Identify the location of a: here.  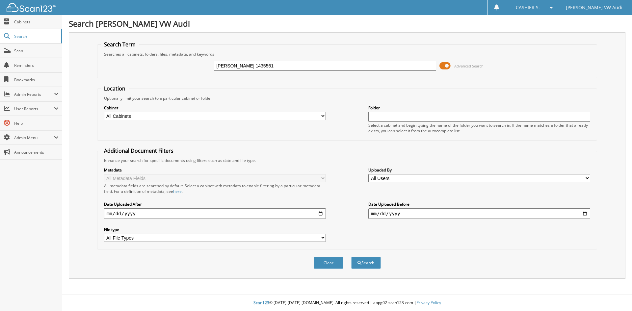
(178, 191).